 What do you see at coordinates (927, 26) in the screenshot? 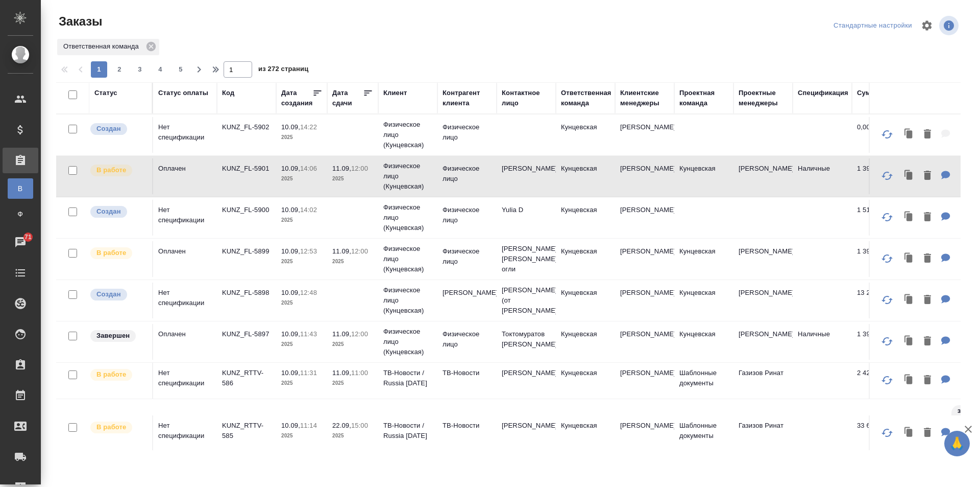
I see `span: Настроить таблицу` at bounding box center [927, 26].